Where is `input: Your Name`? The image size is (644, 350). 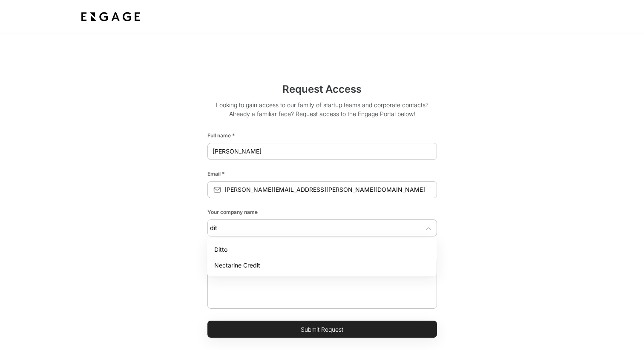
input: Your Name is located at coordinates (322, 152).